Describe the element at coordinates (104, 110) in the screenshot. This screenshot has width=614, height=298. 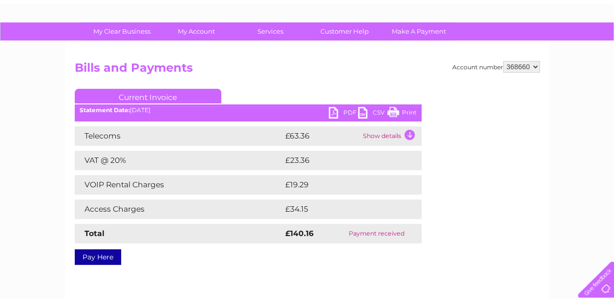
I see `b: Statement Date:` at that location.